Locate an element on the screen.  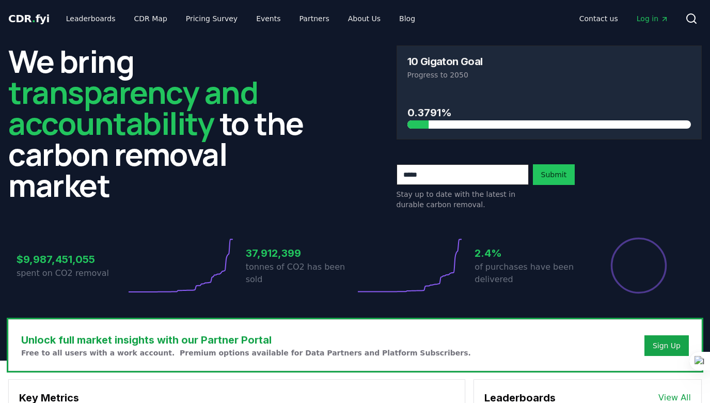
a: Pricing Survey is located at coordinates (212, 19).